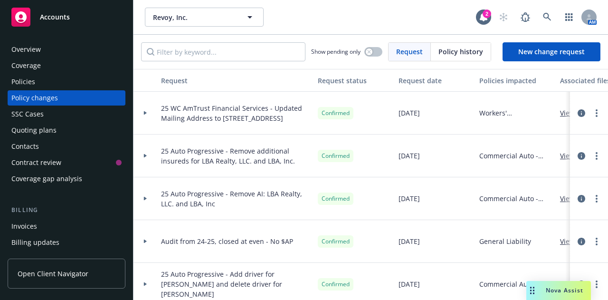 The width and height of the screenshot is (608, 300). What do you see at coordinates (569, 17) in the screenshot?
I see `a: Switch app` at bounding box center [569, 17].